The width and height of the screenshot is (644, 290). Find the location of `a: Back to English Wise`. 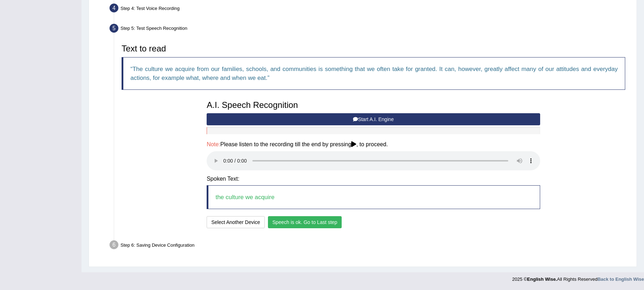

a: Back to English Wise is located at coordinates (620, 279).